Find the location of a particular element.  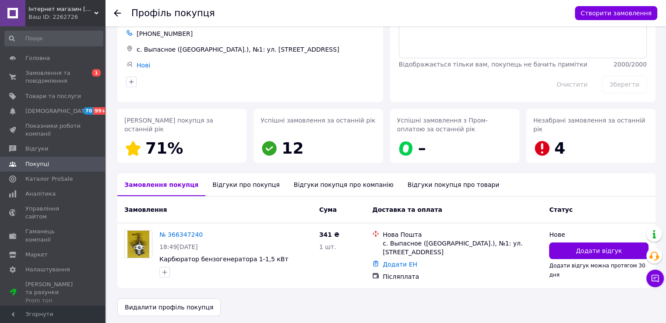

button: Чат з покупцем is located at coordinates (655, 278).